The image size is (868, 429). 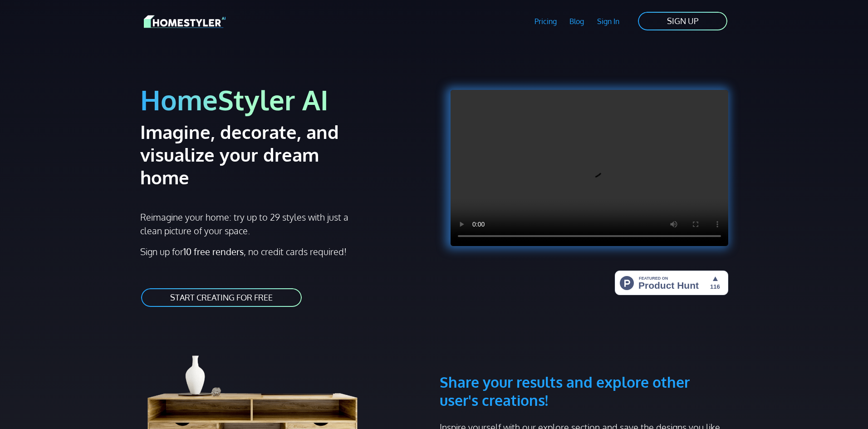 What do you see at coordinates (256, 154) in the screenshot?
I see `h2: Imagine, decorate, and visualize your dream home` at bounding box center [256, 154].